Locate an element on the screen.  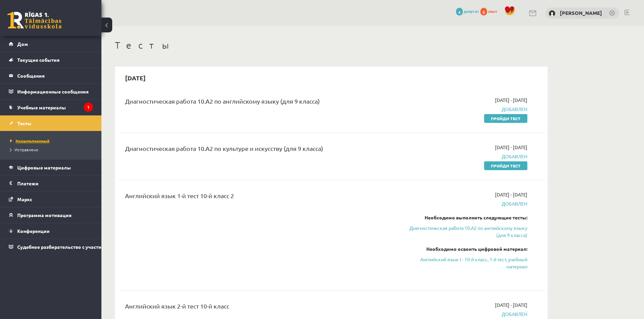
font: 4 is located at coordinates (459, 12).